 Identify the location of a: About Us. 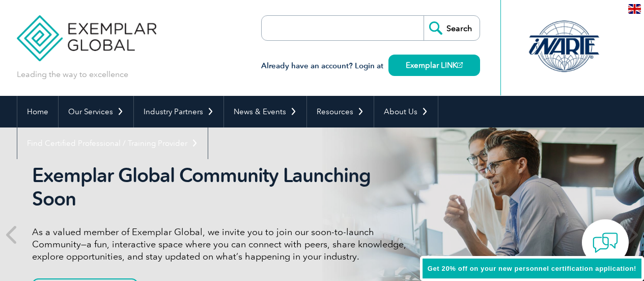
(406, 112).